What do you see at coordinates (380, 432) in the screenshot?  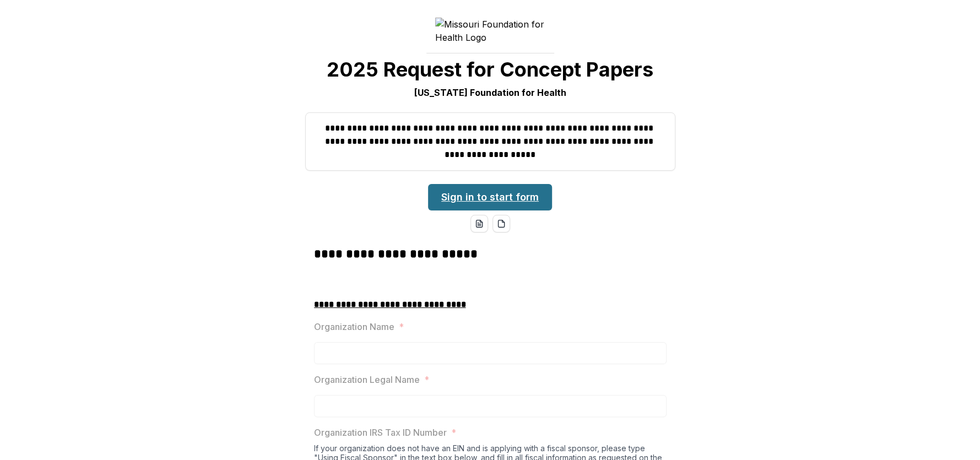 I see `p: Organization IRS Tax ID Number` at bounding box center [380, 432].